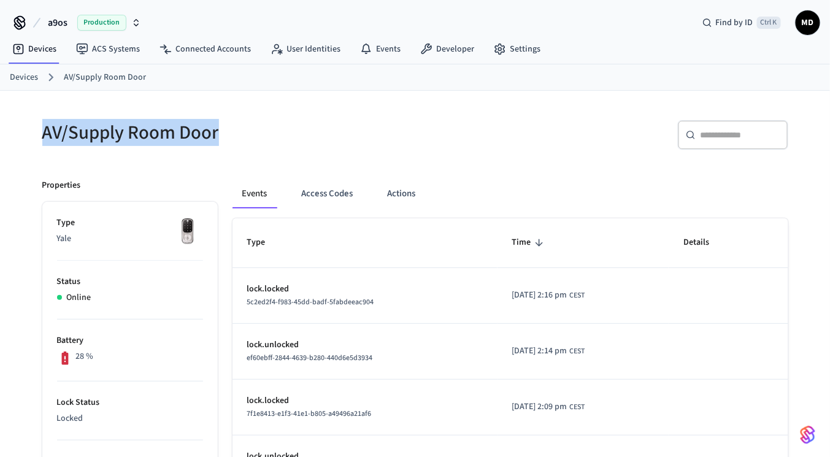 This screenshot has width=830, height=457. I want to click on button: Actions, so click(402, 194).